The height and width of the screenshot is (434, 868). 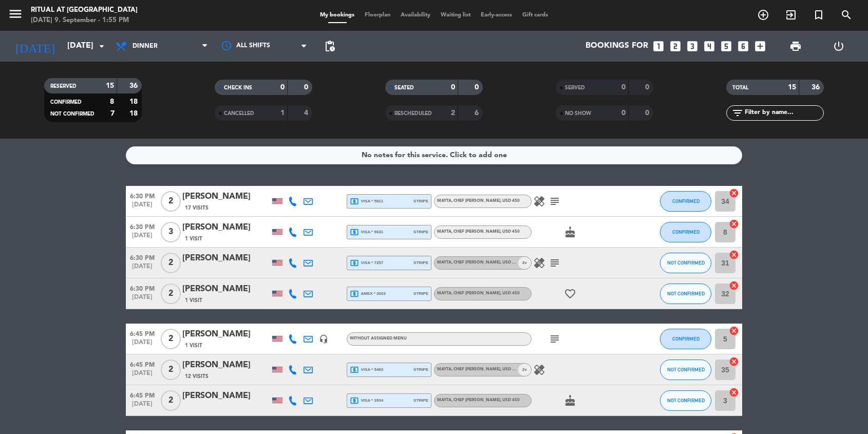 I want to click on span: pending_actions, so click(x=330, y=46).